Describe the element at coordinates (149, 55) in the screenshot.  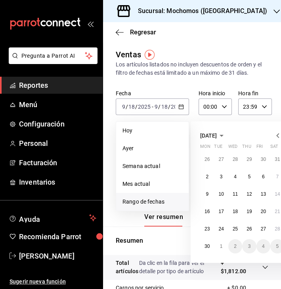
I see `button: Tooltip marker` at that location.